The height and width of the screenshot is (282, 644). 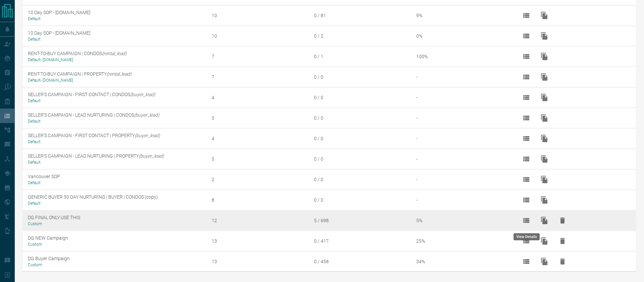 What do you see at coordinates (115, 240) in the screenshot?
I see `td: DG NEW Campaign` at bounding box center [115, 240].